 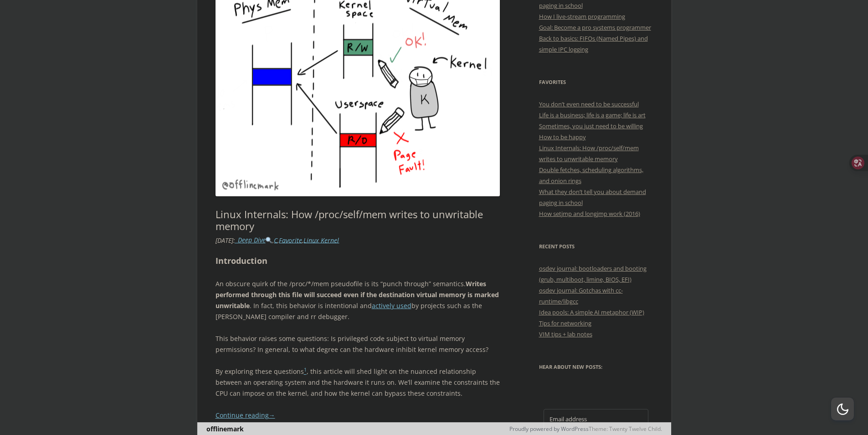 I want to click on p: By exploring these questions , this article will shed light on the nuanced relationship between a..., so click(x=358, y=382).